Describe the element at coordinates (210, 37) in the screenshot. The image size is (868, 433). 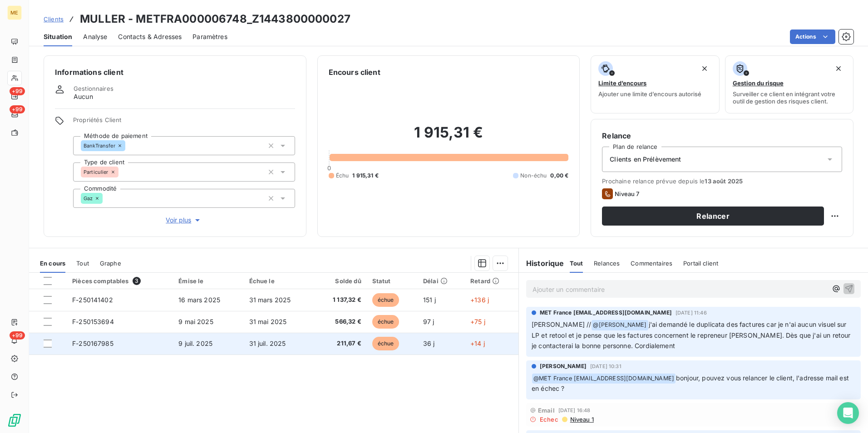
I see `span: Paramètres` at that location.